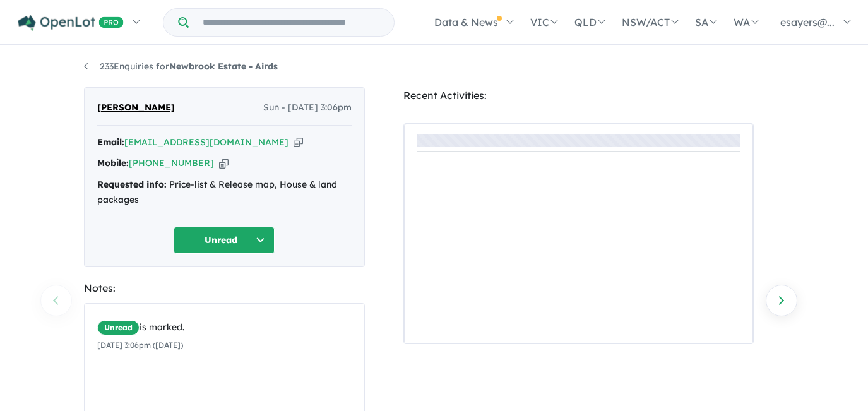 The width and height of the screenshot is (868, 411). What do you see at coordinates (113, 163) in the screenshot?
I see `strong: Mobile:` at bounding box center [113, 163].